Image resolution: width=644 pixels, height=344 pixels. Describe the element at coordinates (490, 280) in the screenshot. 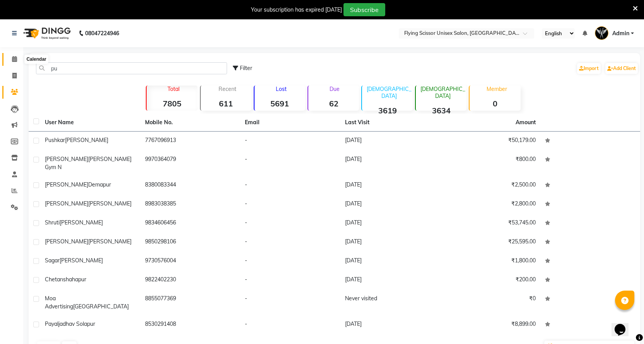

I see `td: ₹200.00` at that location.